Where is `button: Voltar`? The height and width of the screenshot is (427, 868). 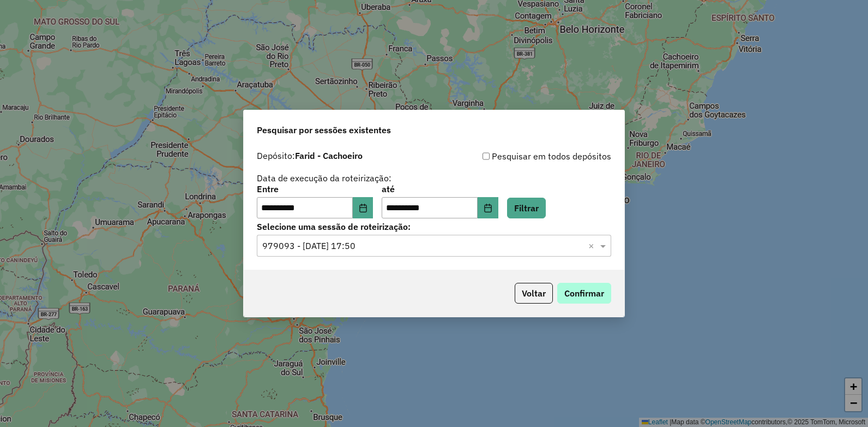
button: Voltar is located at coordinates (534, 293).